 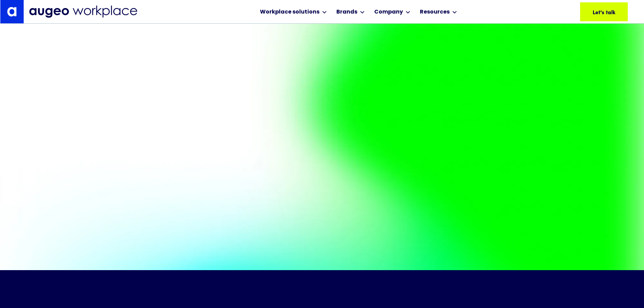 What do you see at coordinates (83, 12) in the screenshot?
I see `img: Augeo Workplace business unit full logo in mignight blue.` at bounding box center [83, 12].